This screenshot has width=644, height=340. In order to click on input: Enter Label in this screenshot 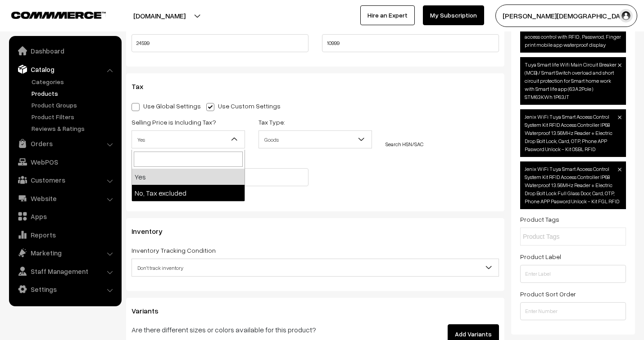, I will do `click(573, 274)`.